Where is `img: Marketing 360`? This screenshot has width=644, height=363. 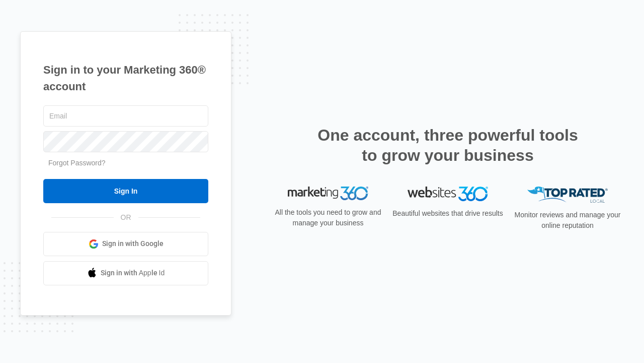 img: Marketing 360 is located at coordinates (328, 194).